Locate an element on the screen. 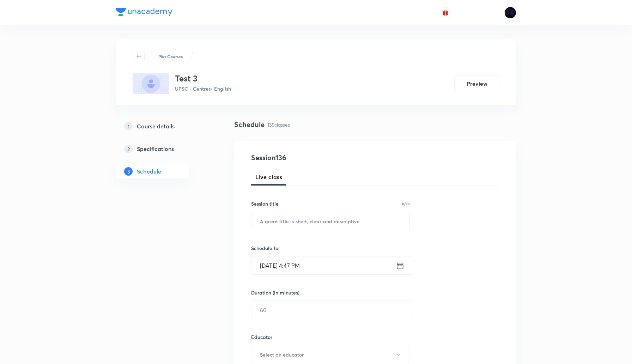 Image resolution: width=632 pixels, height=364 pixels. p: UPSC - Centres • English is located at coordinates (203, 89).